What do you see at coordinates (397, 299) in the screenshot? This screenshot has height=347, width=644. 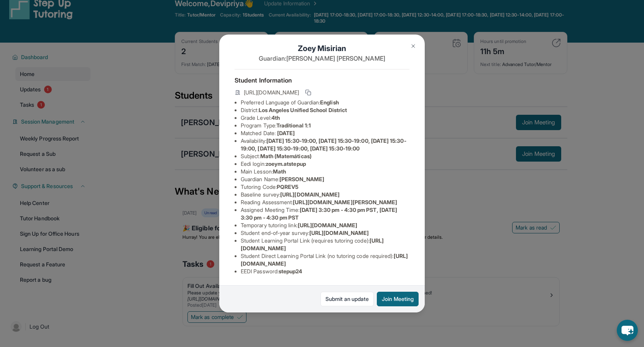 I see `button: Join Meeting` at bounding box center [397, 299].